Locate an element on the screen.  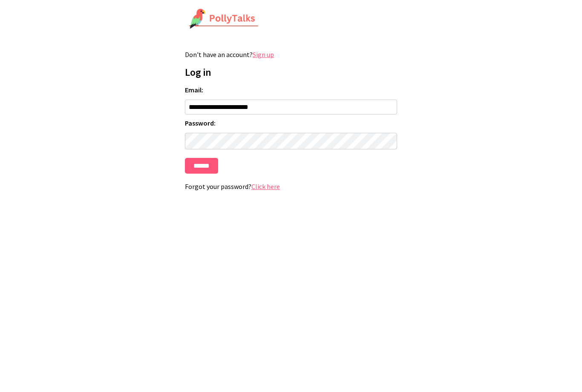
img: PollyTalks Logo is located at coordinates (224, 19).